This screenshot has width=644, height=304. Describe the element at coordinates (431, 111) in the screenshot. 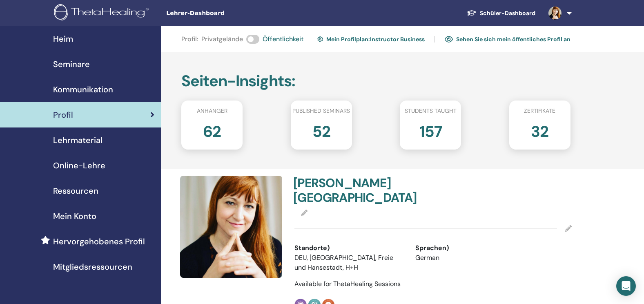

I see `span: Students taught` at that location.